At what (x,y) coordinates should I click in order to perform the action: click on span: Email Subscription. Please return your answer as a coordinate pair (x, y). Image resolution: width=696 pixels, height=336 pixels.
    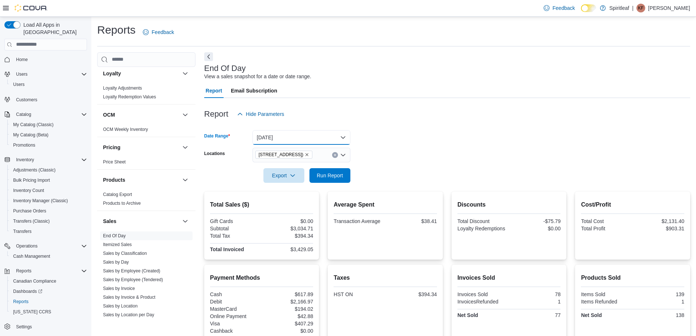
    Looking at the image, I should click on (254, 91).